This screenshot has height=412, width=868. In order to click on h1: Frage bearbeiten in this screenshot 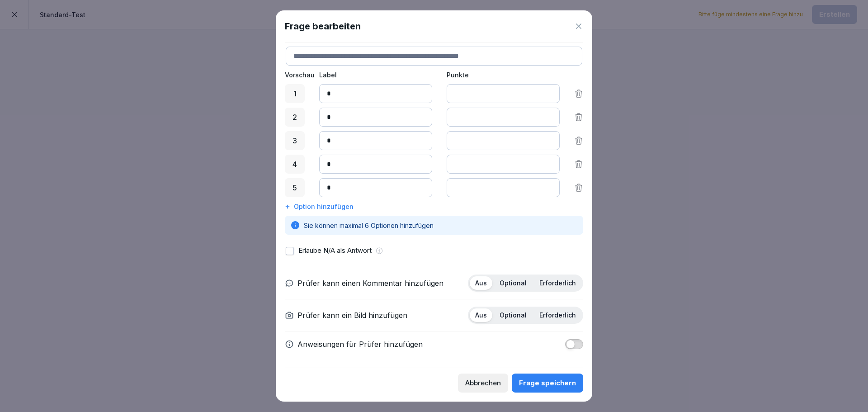, I will do `click(323, 26)`.